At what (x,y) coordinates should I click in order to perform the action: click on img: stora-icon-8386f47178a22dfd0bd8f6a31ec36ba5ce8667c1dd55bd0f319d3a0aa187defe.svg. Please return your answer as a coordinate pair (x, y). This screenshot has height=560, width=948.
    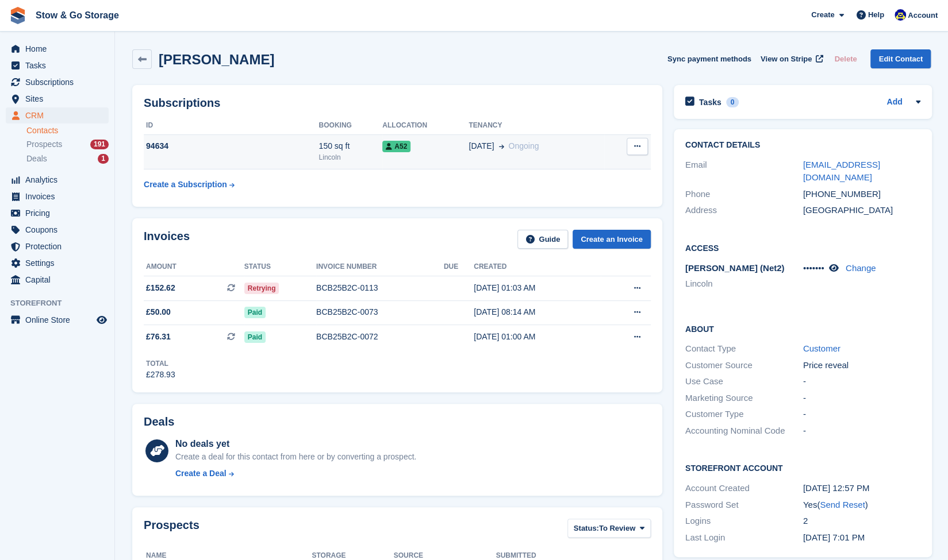
    Looking at the image, I should click on (18, 16).